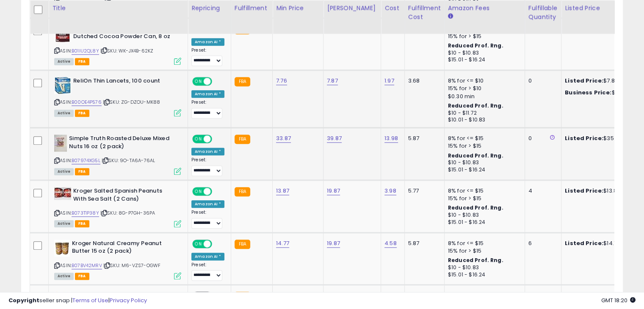 The image size is (644, 309). Describe the element at coordinates (600, 191) in the screenshot. I see `div: $13.87` at that location.